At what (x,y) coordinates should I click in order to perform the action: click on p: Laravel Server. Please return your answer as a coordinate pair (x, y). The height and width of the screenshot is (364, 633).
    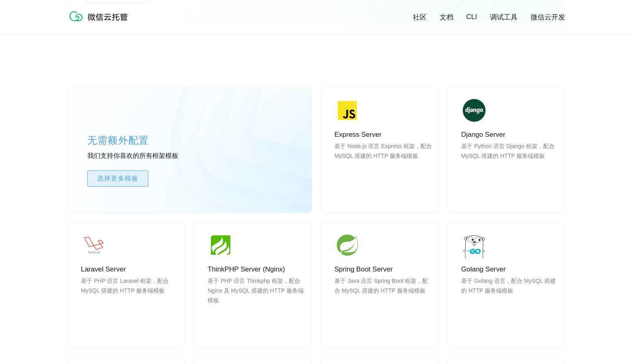
    Looking at the image, I should click on (130, 270).